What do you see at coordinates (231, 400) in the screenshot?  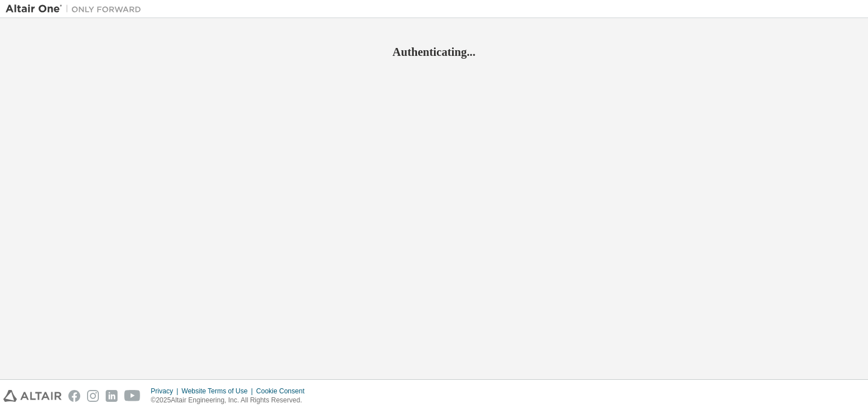 I see `p: © 2025 Altair Engineering, Inc. All Rights Reserved.` at bounding box center [231, 400].